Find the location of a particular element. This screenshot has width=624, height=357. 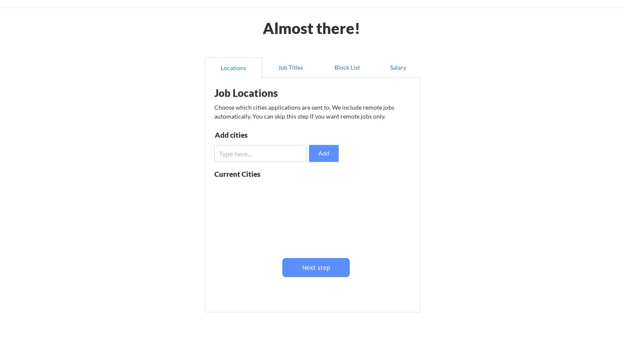

div: Current Cities is located at coordinates (247, 174).